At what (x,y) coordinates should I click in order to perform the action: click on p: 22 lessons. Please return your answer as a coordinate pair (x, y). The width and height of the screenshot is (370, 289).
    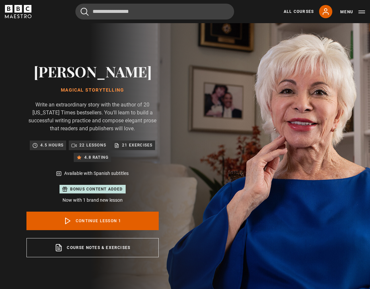
    Looking at the image, I should click on (93, 145).